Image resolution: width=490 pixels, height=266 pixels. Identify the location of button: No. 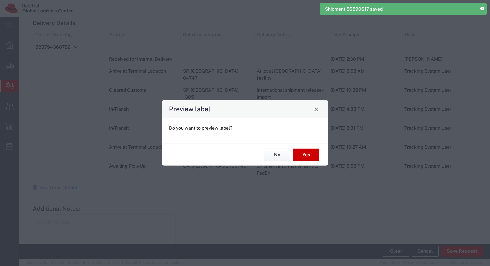
(277, 155).